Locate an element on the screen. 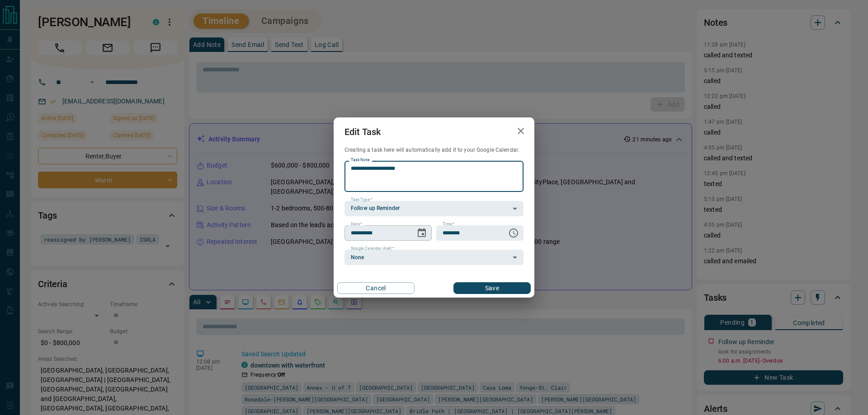 This screenshot has width=868, height=415. p: Creating a task here will automatically add it to your Google Calendar. is located at coordinates (434, 150).